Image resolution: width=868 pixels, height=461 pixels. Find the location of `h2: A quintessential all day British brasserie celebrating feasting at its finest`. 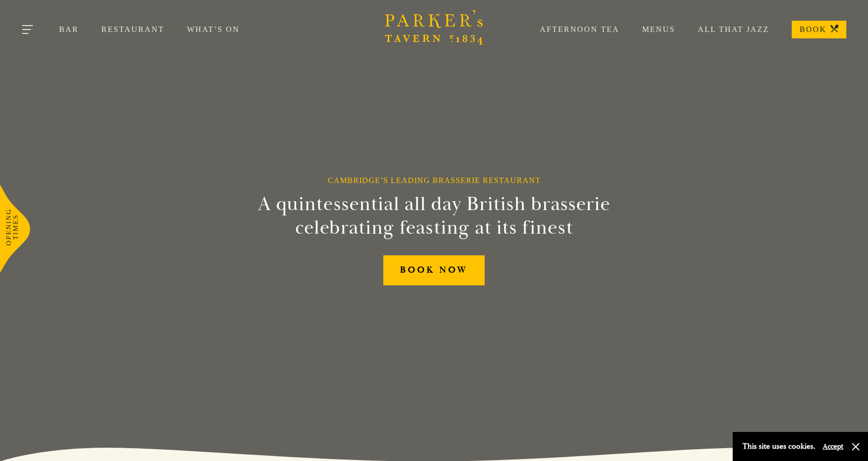

h2: A quintessential all day British brasserie celebrating feasting at its finest is located at coordinates (434, 216).